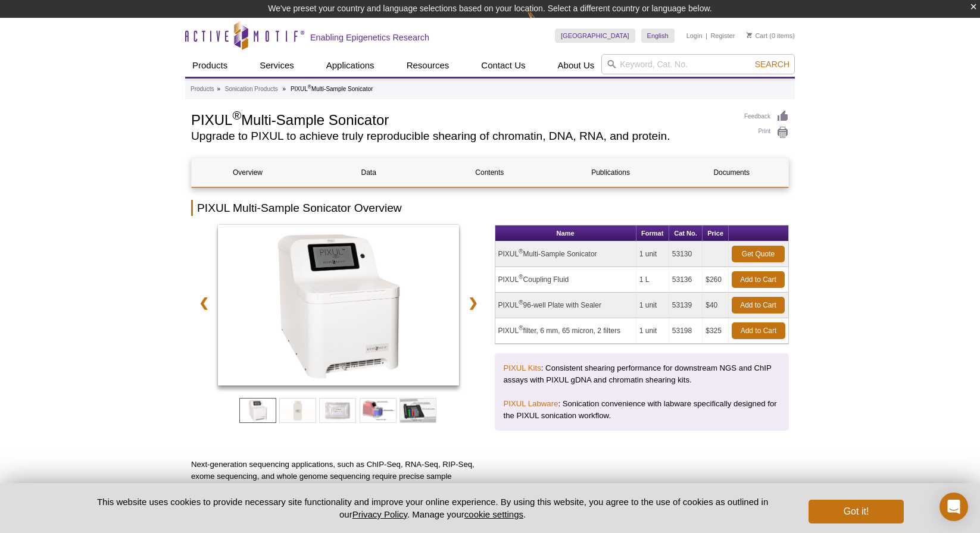 This screenshot has height=533, width=980. What do you see at coordinates (772, 64) in the screenshot?
I see `button: Search` at bounding box center [772, 64].